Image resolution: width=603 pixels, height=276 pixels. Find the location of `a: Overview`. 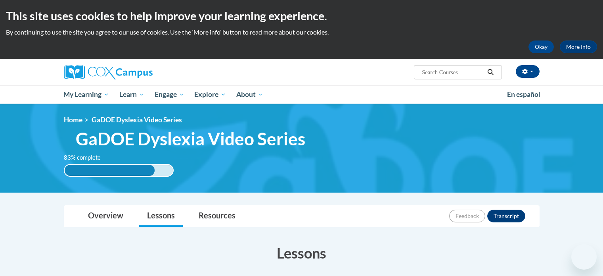

a: Overview is located at coordinates (105, 216).